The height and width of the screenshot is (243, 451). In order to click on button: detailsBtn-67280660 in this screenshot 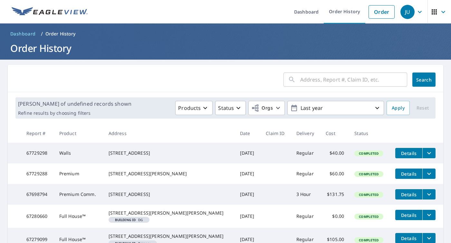, I will do `click(408, 215)`.